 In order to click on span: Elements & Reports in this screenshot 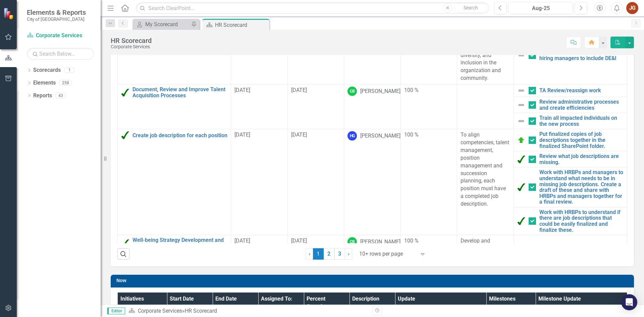, I will do `click(56, 13)`.